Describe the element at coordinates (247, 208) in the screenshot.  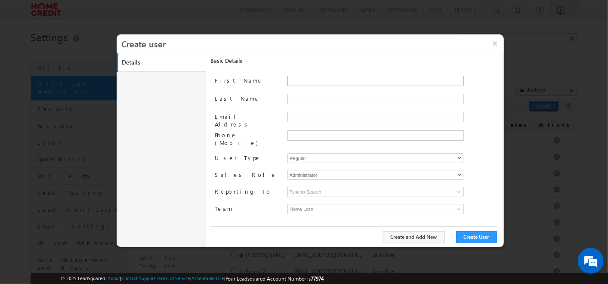
I see `label: Team` at that location.